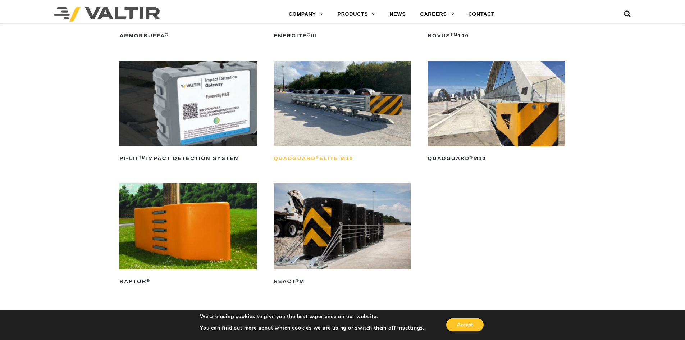  I want to click on h2: ArmorBuffa, so click(188, 36).